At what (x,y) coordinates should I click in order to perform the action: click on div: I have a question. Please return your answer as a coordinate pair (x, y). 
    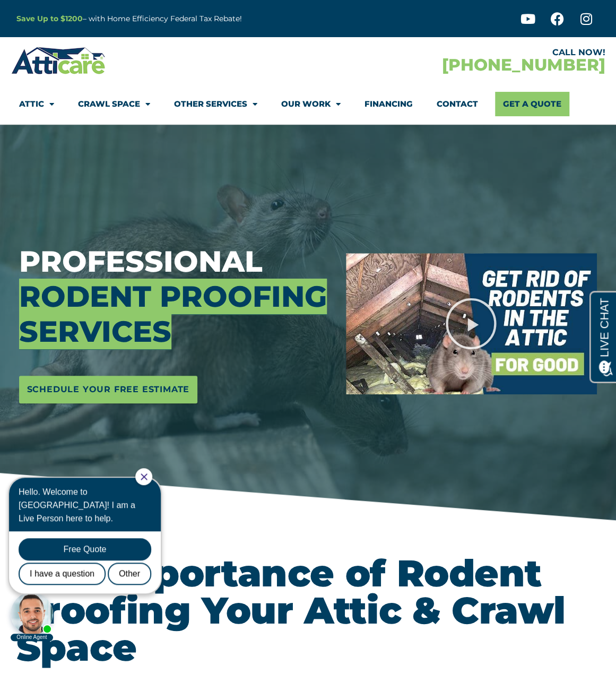
    Looking at the image, I should click on (57, 107).